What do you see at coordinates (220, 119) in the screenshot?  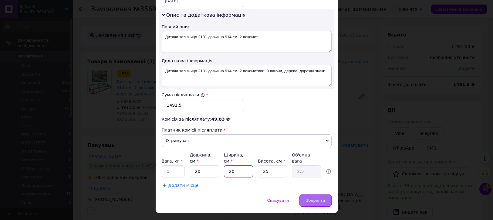 I see `span: 49.83 ₴` at bounding box center [220, 119].